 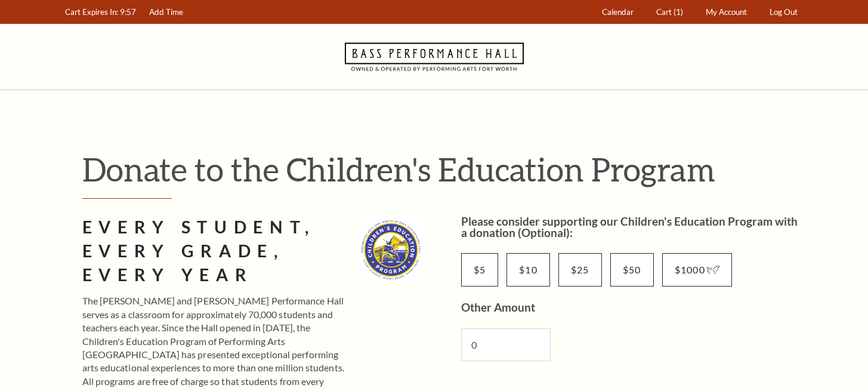 I want to click on input: $5, so click(x=479, y=270).